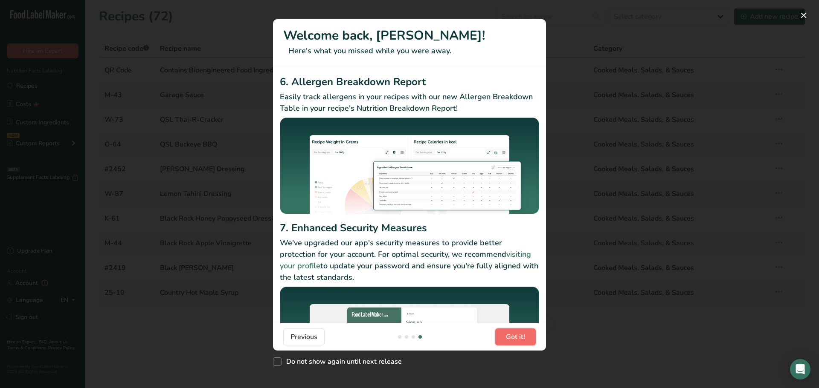  I want to click on span: Previous, so click(304, 337).